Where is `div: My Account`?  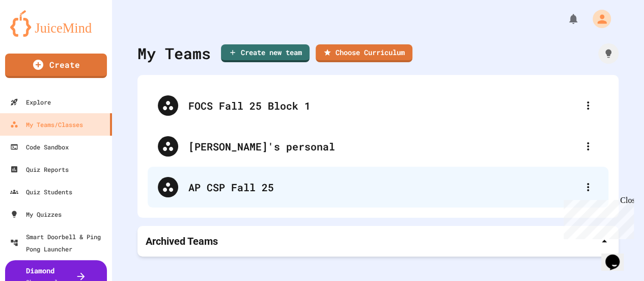 div: My Account is located at coordinates (598, 19).